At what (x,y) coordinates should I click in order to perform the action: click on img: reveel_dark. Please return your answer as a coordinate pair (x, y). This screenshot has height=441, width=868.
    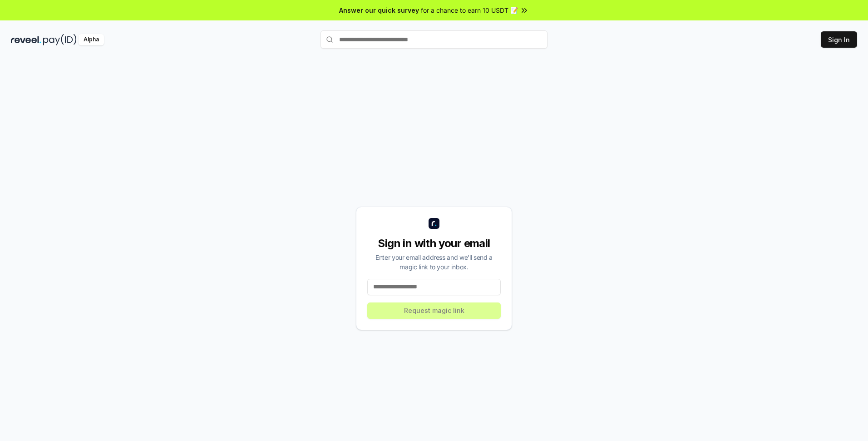
    Looking at the image, I should click on (26, 39).